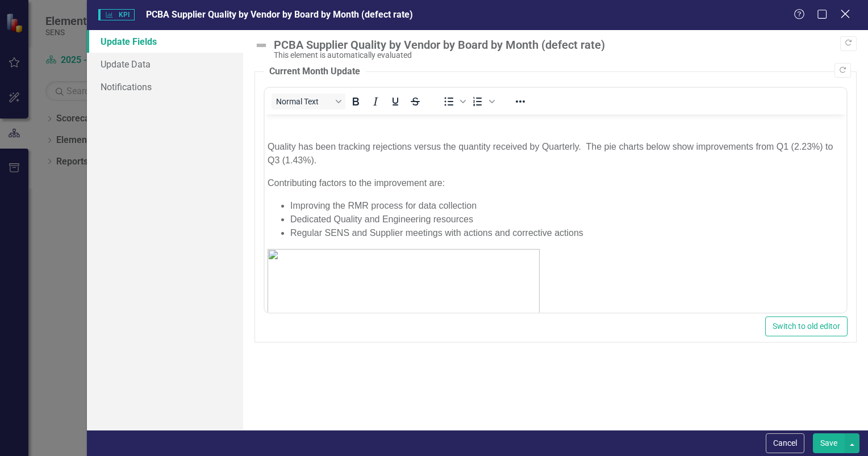 The image size is (868, 456). Describe the element at coordinates (829, 443) in the screenshot. I see `button: Save` at that location.